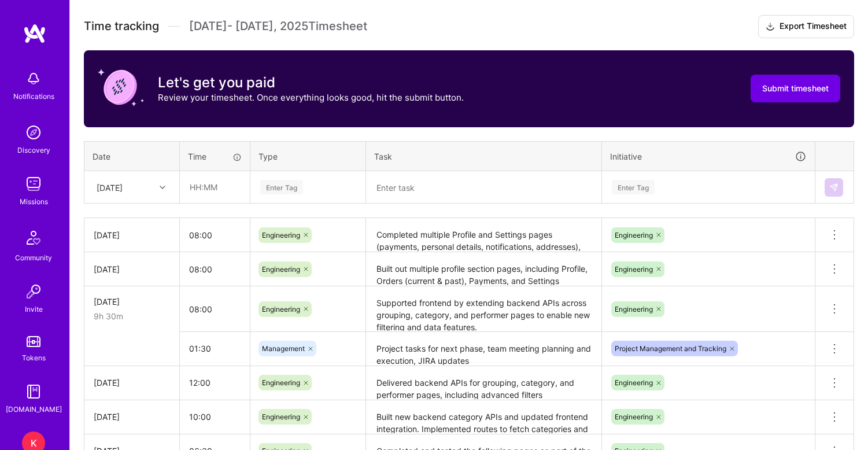 This screenshot has height=450, width=868. I want to click on textarea: Supported frontend by extending backend APIs across grouping, category, and performer pages to en..., so click(483, 309).